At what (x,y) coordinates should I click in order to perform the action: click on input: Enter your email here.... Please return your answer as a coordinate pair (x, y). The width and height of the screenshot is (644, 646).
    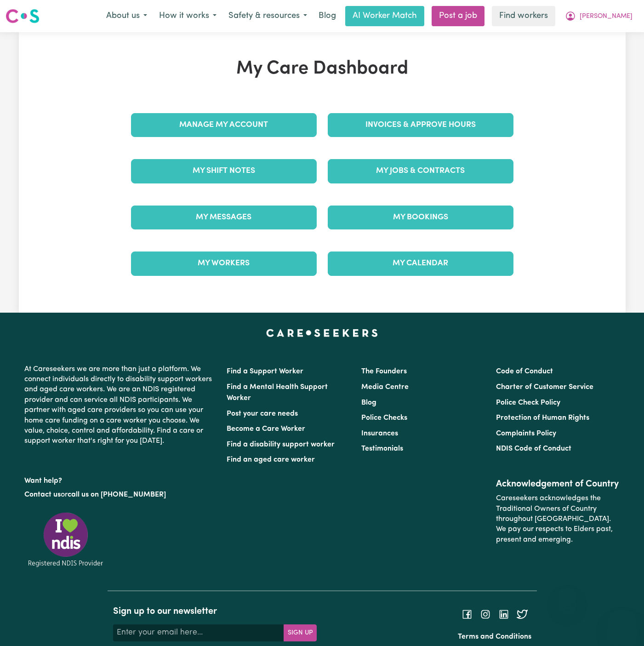
    Looking at the image, I should click on (199, 632).